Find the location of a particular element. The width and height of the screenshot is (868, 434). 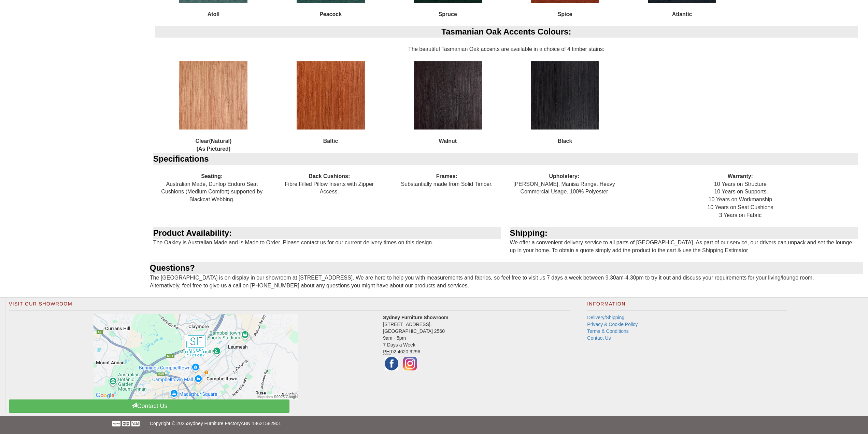

a: Click to activate map is located at coordinates (196, 357).